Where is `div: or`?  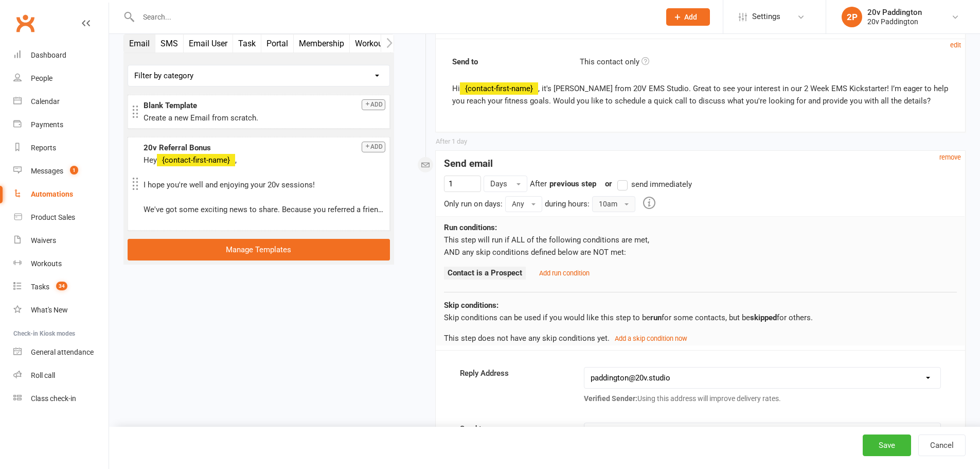 div: or is located at coordinates (644, 184).